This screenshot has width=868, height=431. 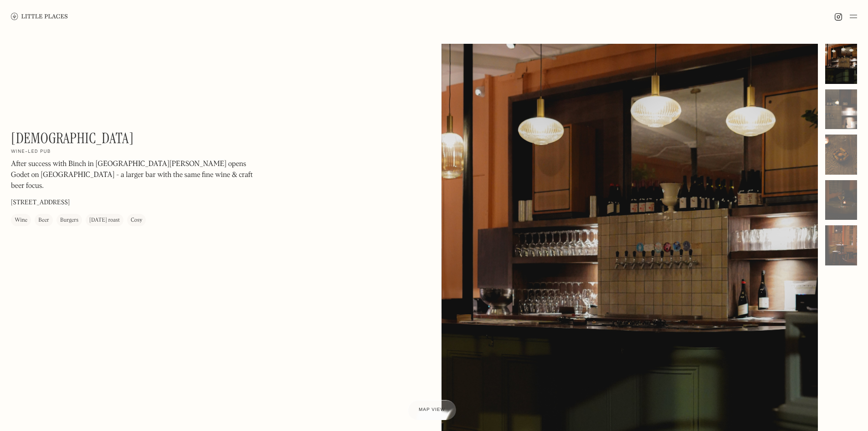 I want to click on a: Map view, so click(x=432, y=410).